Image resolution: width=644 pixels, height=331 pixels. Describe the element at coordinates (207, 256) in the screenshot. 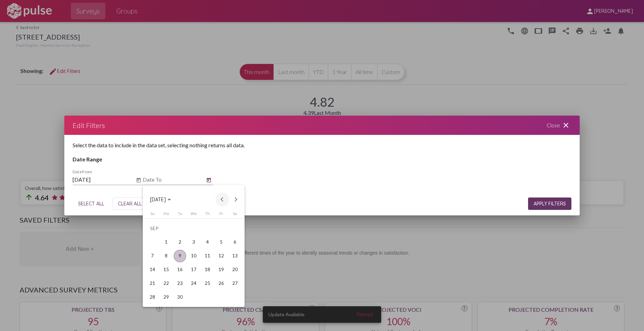

I see `div: 11` at that location.